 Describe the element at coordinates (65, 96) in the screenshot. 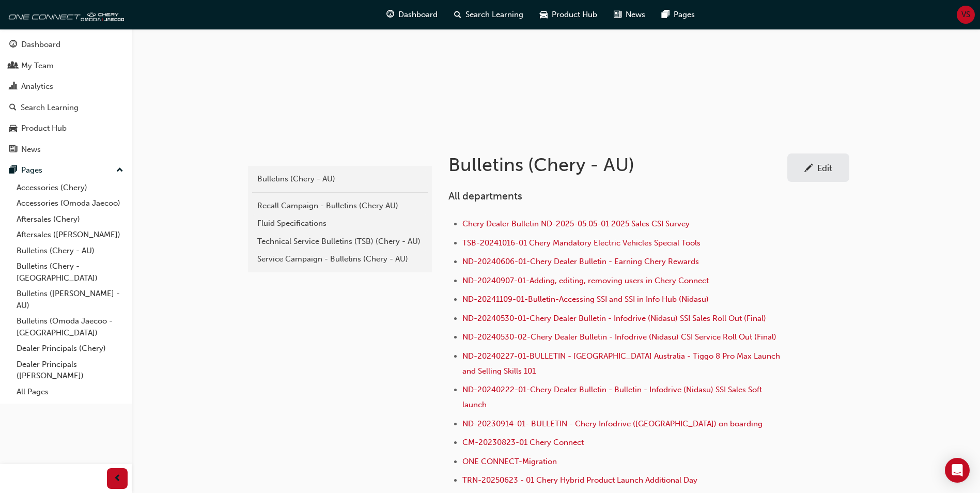

I see `button: DashboardMy TeamAnalyticsSearch LearningProduct HubNews` at that location.